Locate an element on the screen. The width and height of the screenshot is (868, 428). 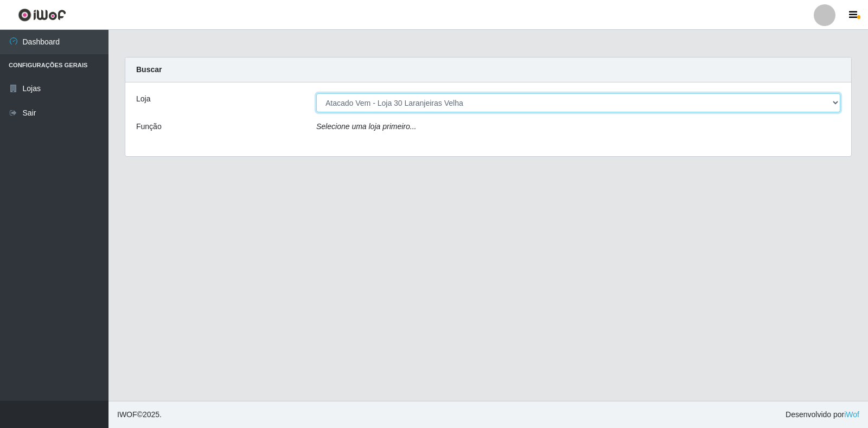
img: CoreUI Logo is located at coordinates (42, 14).